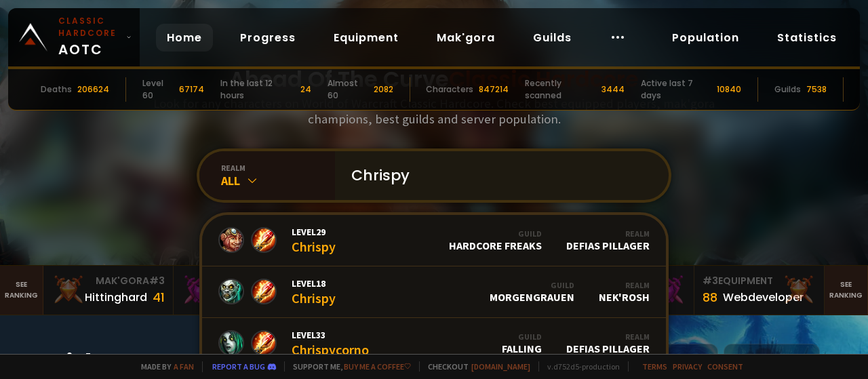 This screenshot has width=868, height=379. What do you see at coordinates (191, 90) in the screenshot?
I see `div: 67174` at bounding box center [191, 90].